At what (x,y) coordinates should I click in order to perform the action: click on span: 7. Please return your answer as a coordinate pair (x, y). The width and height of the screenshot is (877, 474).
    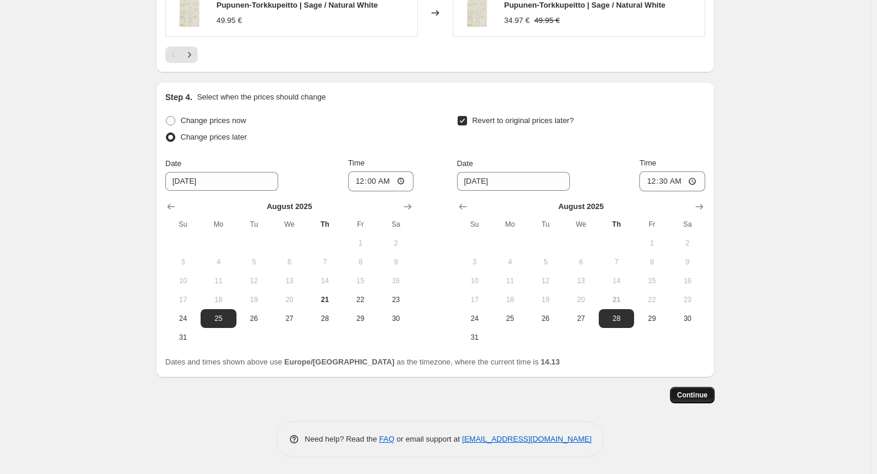
    Looking at the image, I should click on (616, 262).